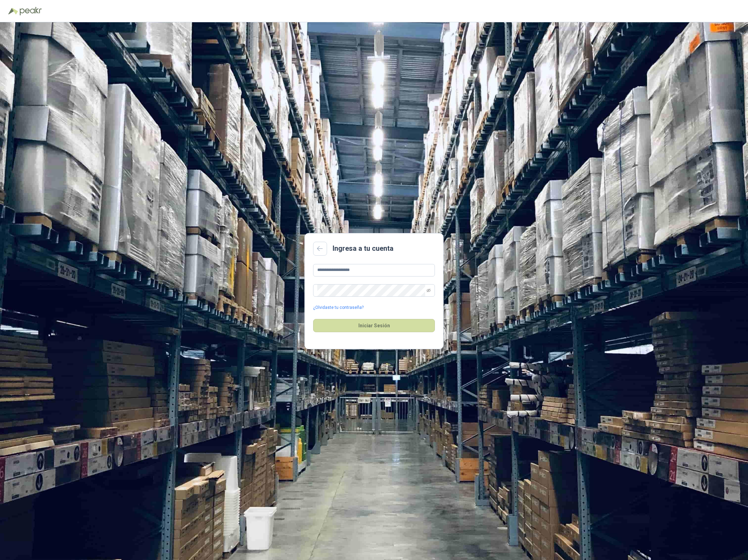  I want to click on img: Logo, so click(14, 11).